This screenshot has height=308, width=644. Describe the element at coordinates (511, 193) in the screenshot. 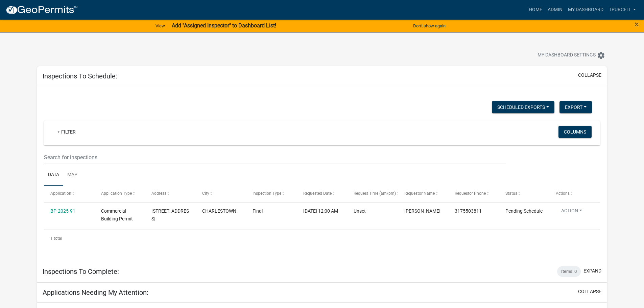

I see `span: Status` at that location.